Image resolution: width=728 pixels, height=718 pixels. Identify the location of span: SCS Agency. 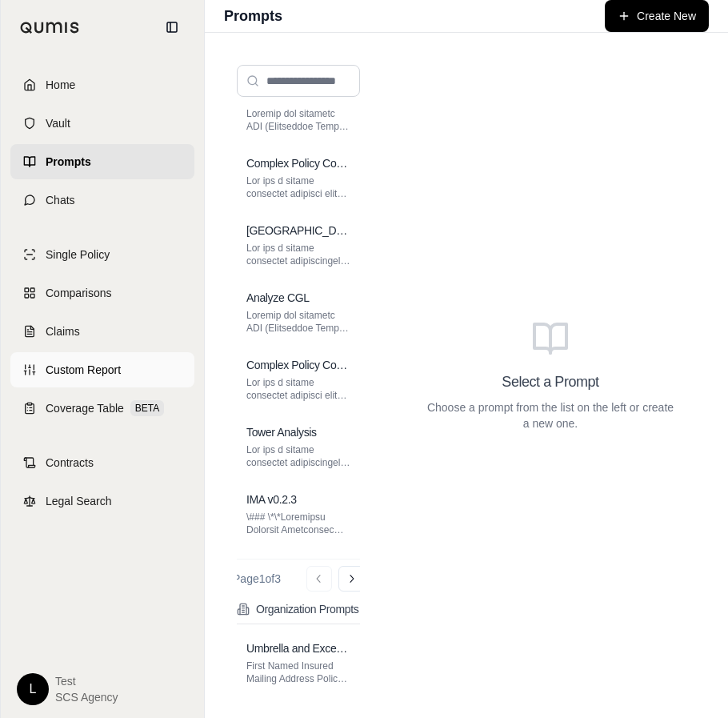
(86, 697).